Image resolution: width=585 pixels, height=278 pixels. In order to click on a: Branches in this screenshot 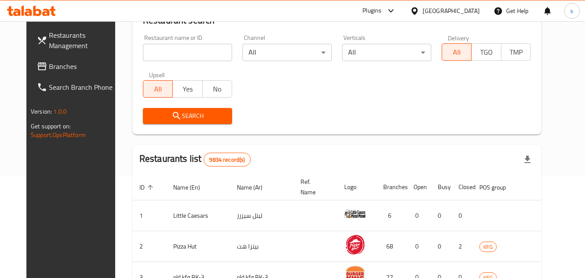, I will do `click(77, 66)`.